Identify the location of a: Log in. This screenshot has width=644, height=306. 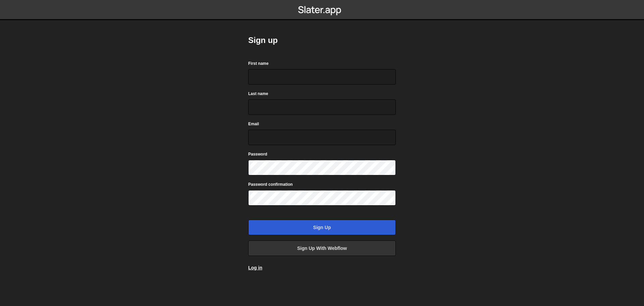
(255, 267).